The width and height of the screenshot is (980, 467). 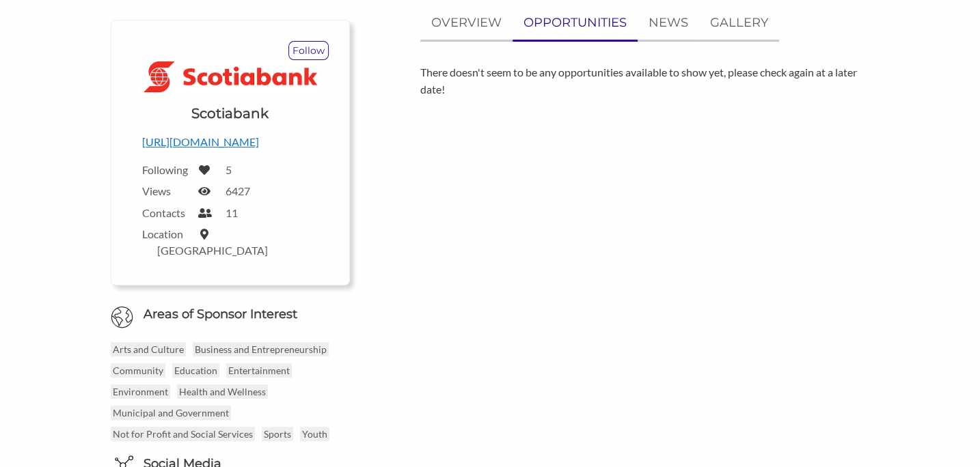 I want to click on label: 11, so click(x=232, y=212).